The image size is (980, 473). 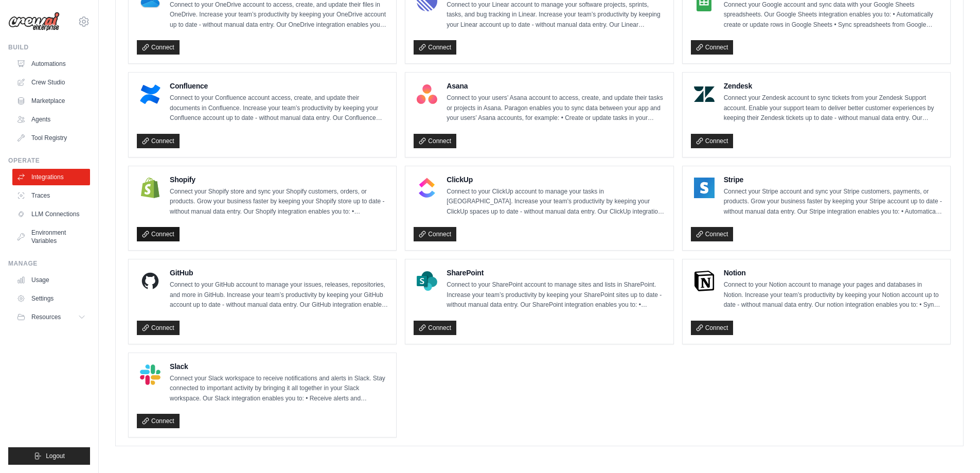 I want to click on a: Environment Variables, so click(x=51, y=236).